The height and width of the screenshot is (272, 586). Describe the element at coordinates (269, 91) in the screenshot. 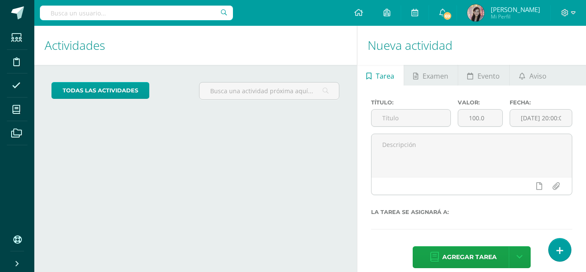

I see `input: Busca una actividad próxima aquí...` at that location.